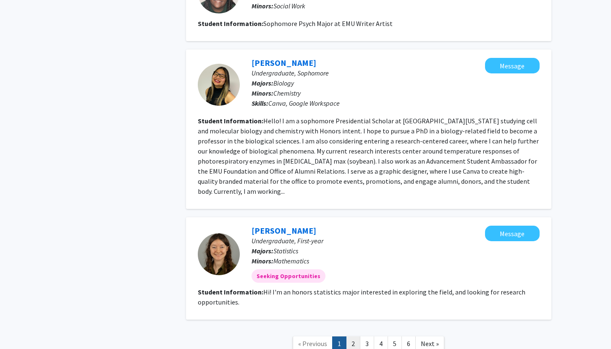 This screenshot has width=611, height=349. Describe the element at coordinates (430, 344) in the screenshot. I see `span: Next »` at that location.